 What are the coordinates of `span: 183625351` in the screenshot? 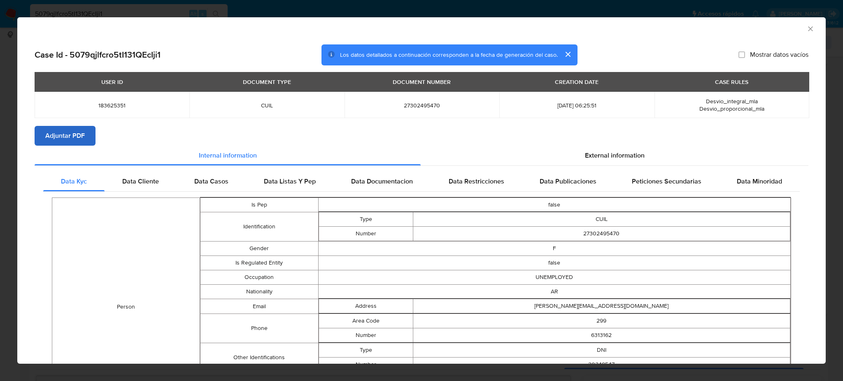 It's located at (112, 105).